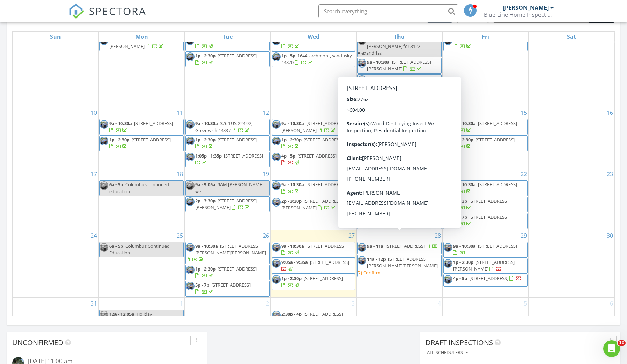 Image resolution: width=627 pixels, height=364 pixels. What do you see at coordinates (266, 112) in the screenshot?
I see `a: Go to August 12, 2025` at bounding box center [266, 112].